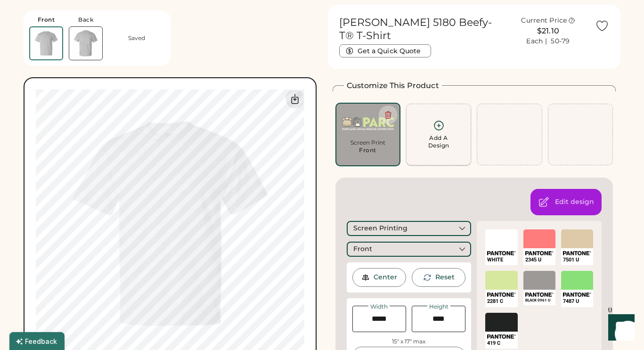 This screenshot has height=350, width=644. Describe the element at coordinates (539, 300) in the screenshot. I see `div: BLACK 0961 U` at that location.